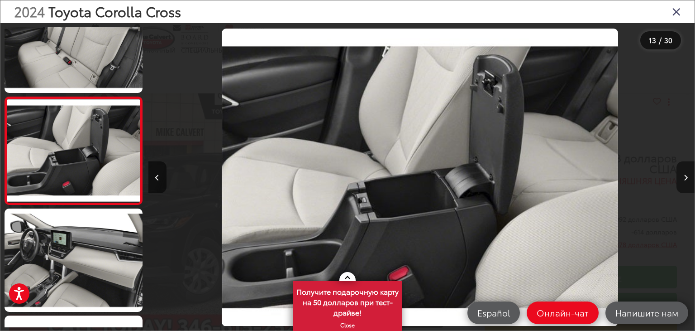  What do you see at coordinates (686, 177) in the screenshot?
I see `button: Следующее изображение` at bounding box center [686, 177].